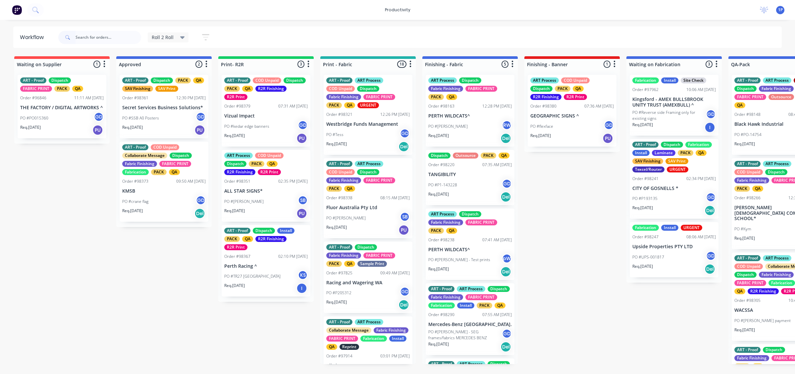 This screenshot has height=374, width=795. Describe the element at coordinates (669, 116) in the screenshot. I see `p: PO #Reverse side Framing only for existing signs` at that location.